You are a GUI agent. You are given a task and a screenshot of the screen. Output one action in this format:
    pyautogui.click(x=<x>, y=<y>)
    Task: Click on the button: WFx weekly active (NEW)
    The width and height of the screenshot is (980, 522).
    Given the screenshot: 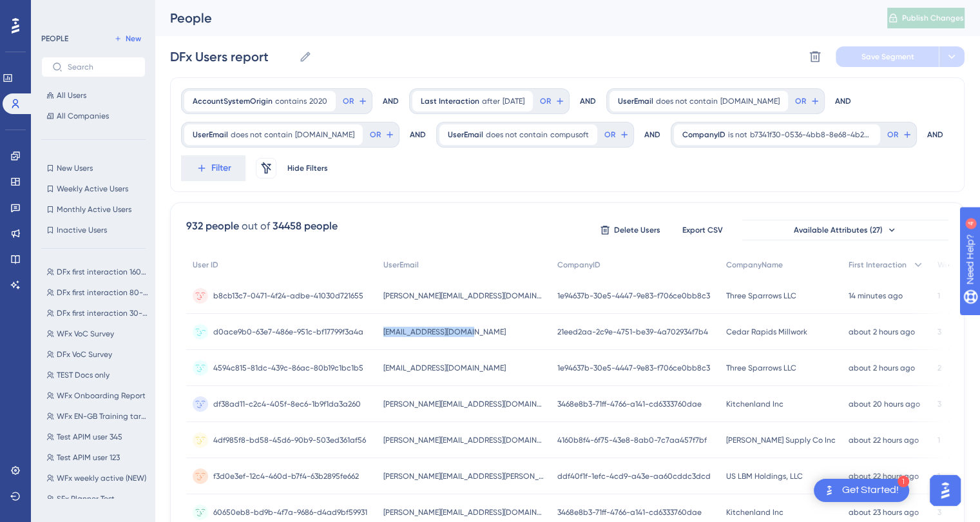 What is the action you would take?
    pyautogui.click(x=97, y=478)
    